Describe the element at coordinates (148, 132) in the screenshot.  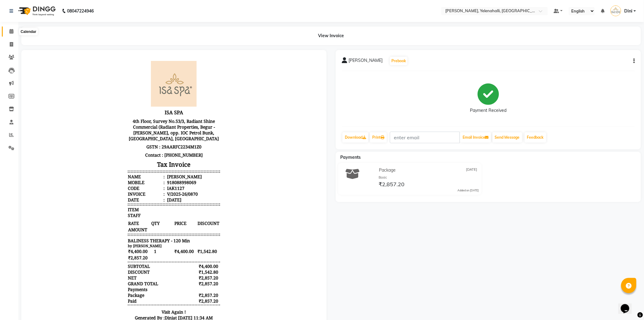
I see `div: IAK1127` at that location.